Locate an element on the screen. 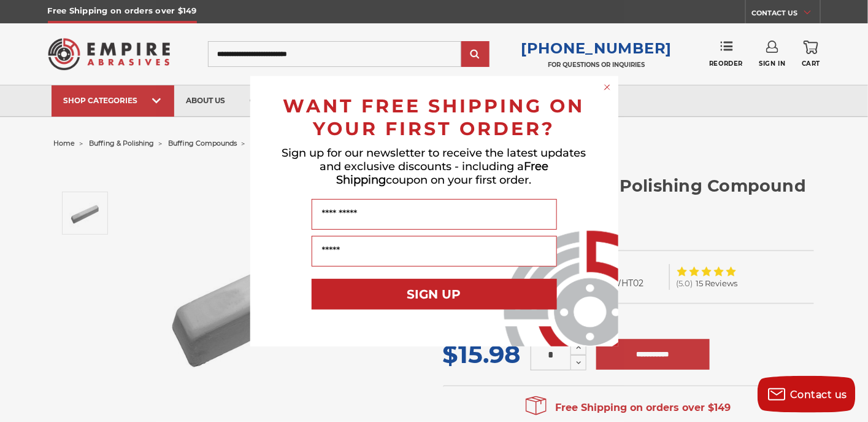  button: Close dialog is located at coordinates (607, 87).